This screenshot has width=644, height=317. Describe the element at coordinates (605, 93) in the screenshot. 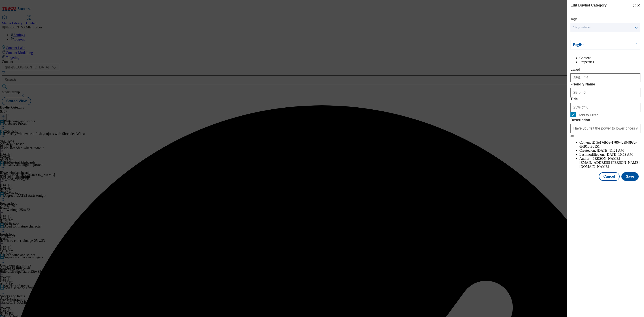

I see `input: Enter Friendly Name` at that location.